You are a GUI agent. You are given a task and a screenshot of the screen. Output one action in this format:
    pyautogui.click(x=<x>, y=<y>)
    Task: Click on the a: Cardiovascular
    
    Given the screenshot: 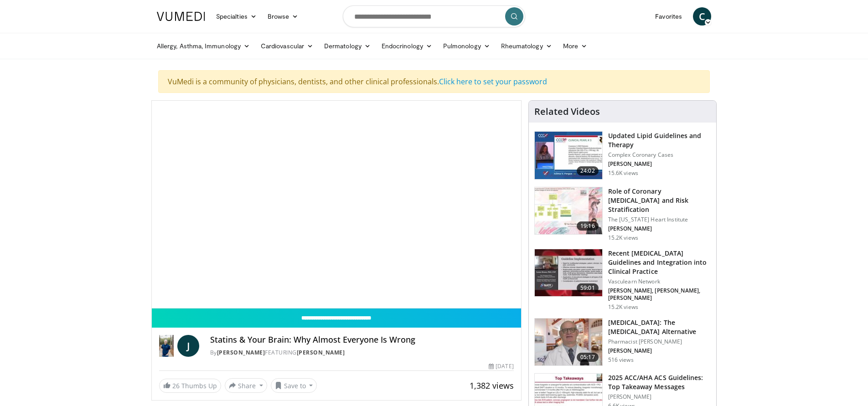 What is the action you would take?
    pyautogui.click(x=287, y=46)
    